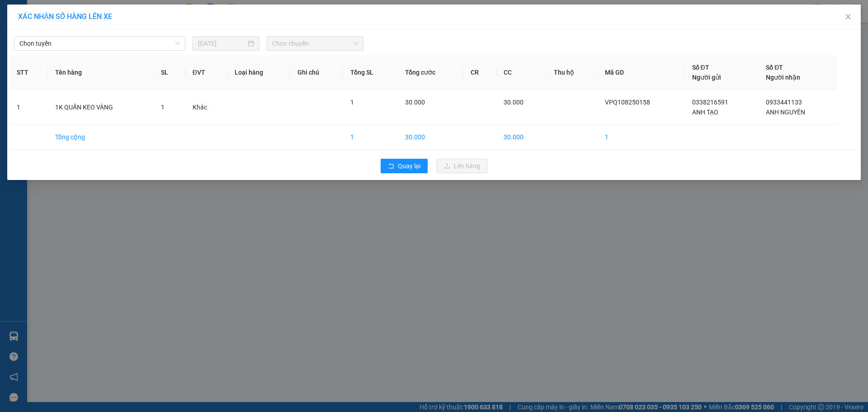  What do you see at coordinates (222, 44) in the screenshot?
I see `input: 14/08/2025` at bounding box center [222, 44].